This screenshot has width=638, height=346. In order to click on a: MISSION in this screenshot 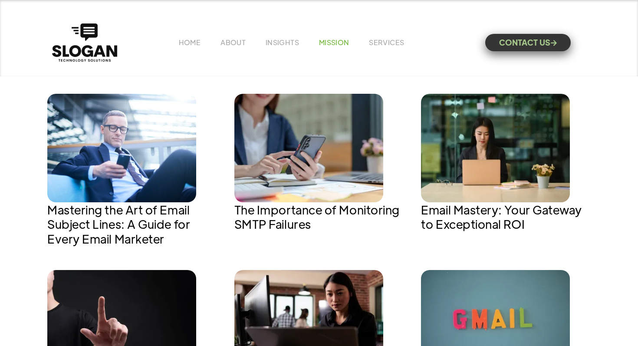, I will do `click(334, 42)`.